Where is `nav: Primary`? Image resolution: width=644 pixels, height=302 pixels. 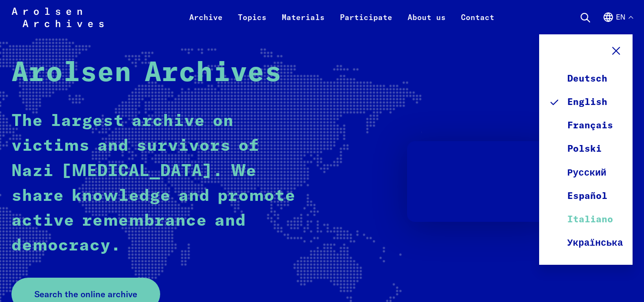 nav: Primary is located at coordinates (342, 17).